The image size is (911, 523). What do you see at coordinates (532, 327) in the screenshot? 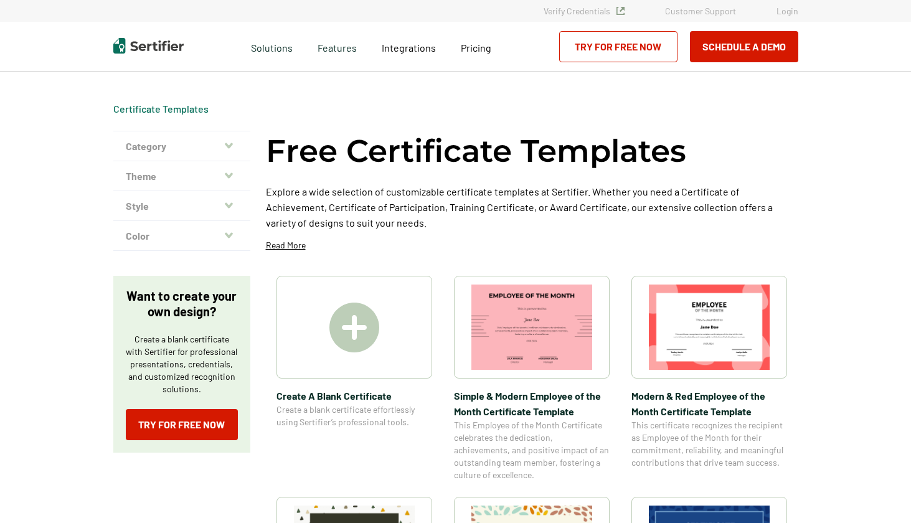
I see `img: Simple & Modern Employee of the Month Certificate Template` at bounding box center [532, 327].